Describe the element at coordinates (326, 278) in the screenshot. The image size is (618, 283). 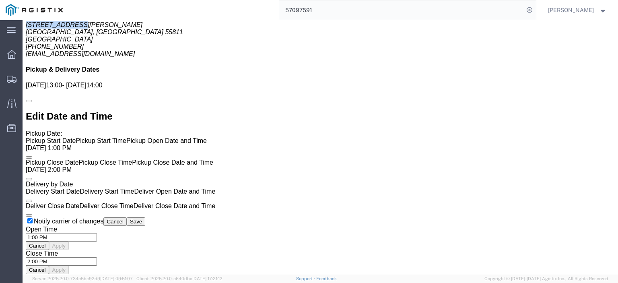
I see `a: Feedback` at that location.